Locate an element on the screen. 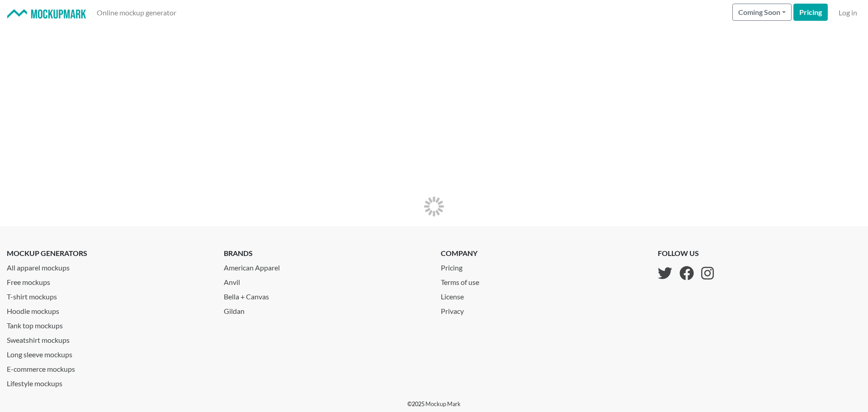  p: follow us is located at coordinates (686, 253).